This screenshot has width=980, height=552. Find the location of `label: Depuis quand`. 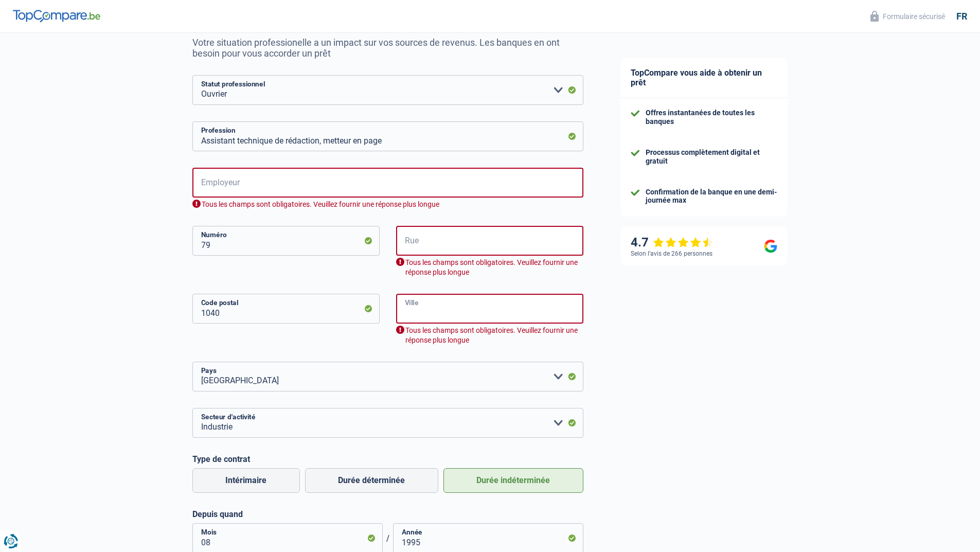

label: Depuis quand is located at coordinates (388, 514).